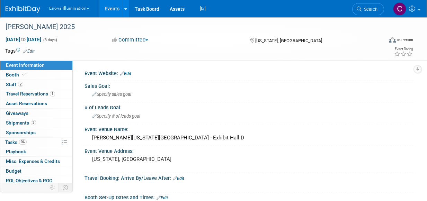 The image size is (427, 201). What do you see at coordinates (33, 161) in the screenshot?
I see `span: Misc. Expenses & Credits` at bounding box center [33, 161].